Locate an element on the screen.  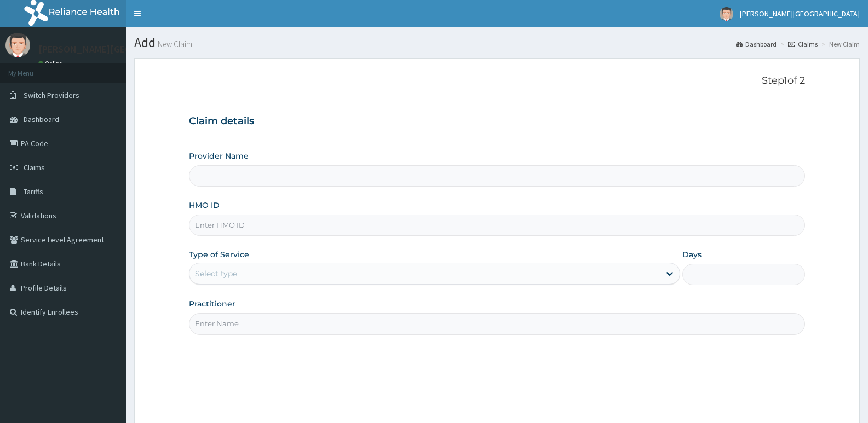
span: Switch Providers is located at coordinates (52, 95).